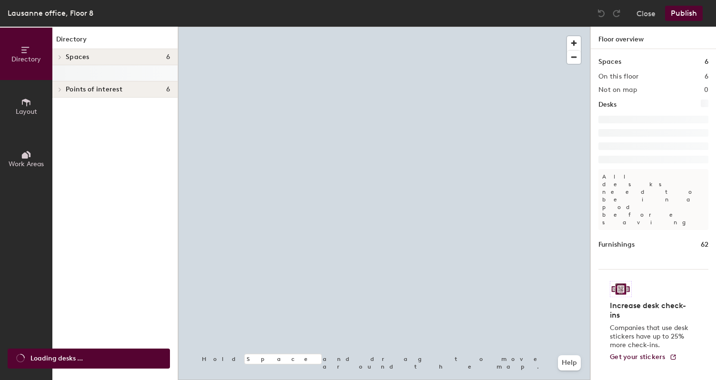 This screenshot has height=380, width=716. Describe the element at coordinates (115, 41) in the screenshot. I see `h1: Directory` at that location.